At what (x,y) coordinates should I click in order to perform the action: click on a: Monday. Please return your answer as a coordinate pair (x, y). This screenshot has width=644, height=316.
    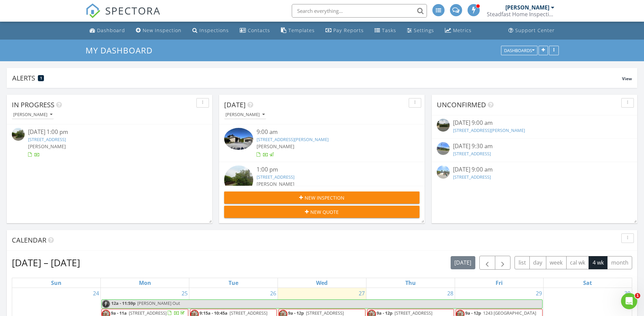
    Looking at the image, I should click on (145, 283).